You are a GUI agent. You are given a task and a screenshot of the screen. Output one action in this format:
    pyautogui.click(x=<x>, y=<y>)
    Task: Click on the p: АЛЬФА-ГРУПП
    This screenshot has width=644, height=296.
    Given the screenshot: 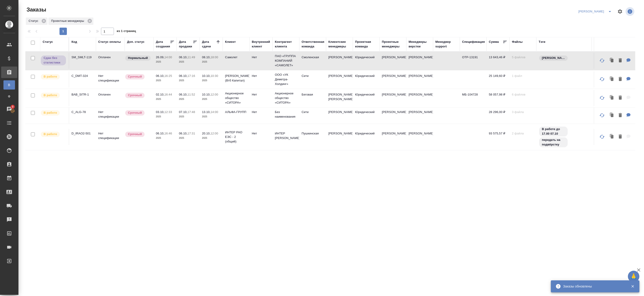 What is the action you would take?
    pyautogui.click(x=236, y=112)
    